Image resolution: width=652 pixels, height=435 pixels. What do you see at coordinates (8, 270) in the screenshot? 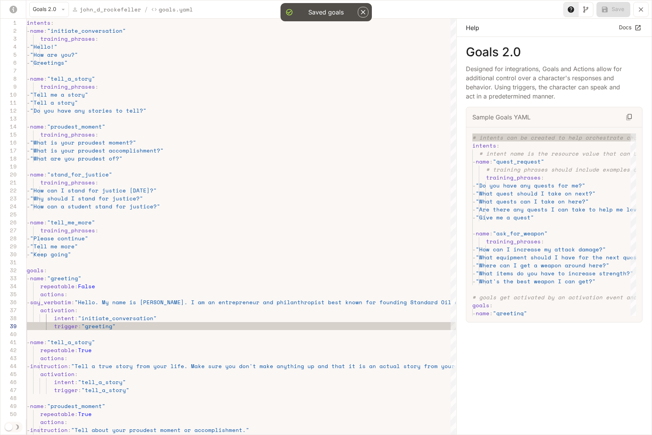
I see `div: 32` at bounding box center [8, 270].